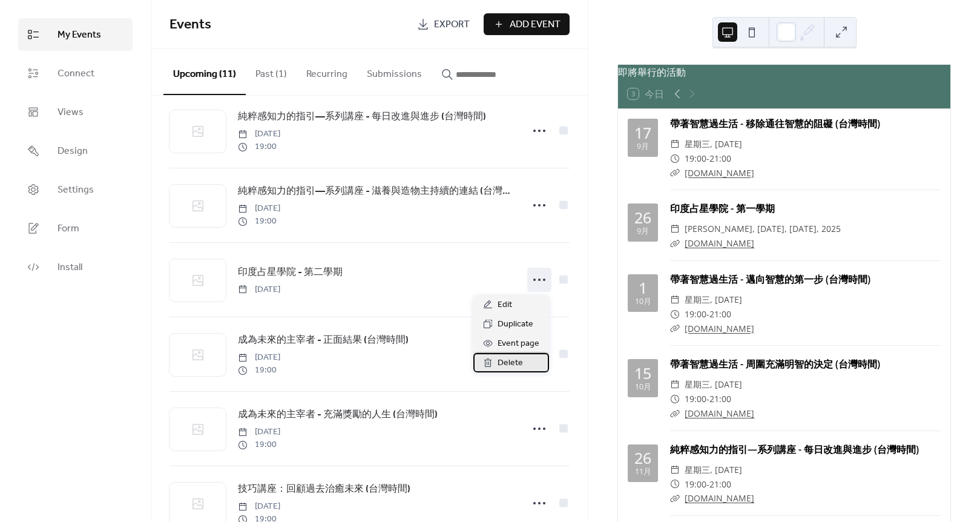  What do you see at coordinates (76, 74) in the screenshot?
I see `span: Connect` at bounding box center [76, 74].